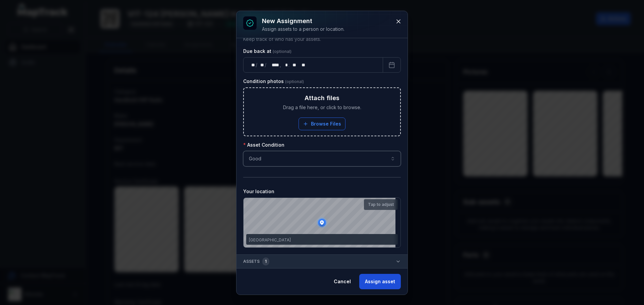  Describe the element at coordinates (266, 262) in the screenshot. I see `div: 1` at that location.